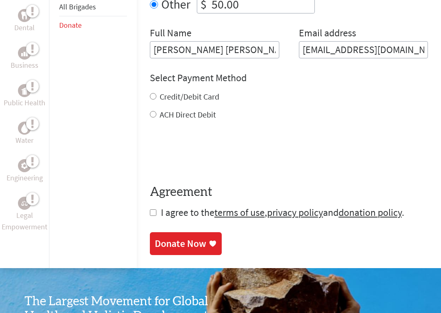 The height and width of the screenshot is (313, 441). What do you see at coordinates (239, 212) in the screenshot?
I see `a: terms of use` at bounding box center [239, 212].